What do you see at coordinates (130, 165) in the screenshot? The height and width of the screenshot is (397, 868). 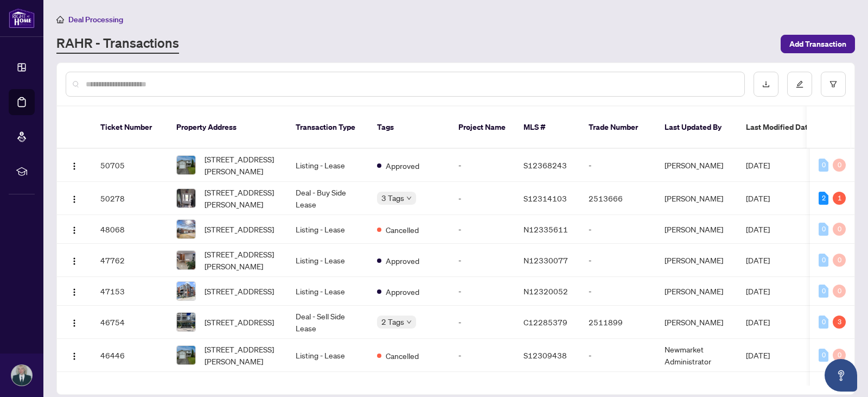 I see `td: 50705` at bounding box center [130, 165].